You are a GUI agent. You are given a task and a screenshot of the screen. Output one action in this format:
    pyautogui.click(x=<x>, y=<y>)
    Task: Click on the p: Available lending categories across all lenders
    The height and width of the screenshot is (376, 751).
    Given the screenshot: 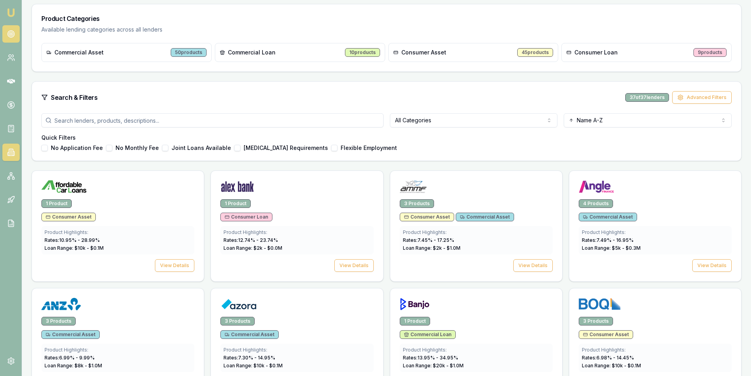 What is the action you would take?
    pyautogui.click(x=386, y=30)
    